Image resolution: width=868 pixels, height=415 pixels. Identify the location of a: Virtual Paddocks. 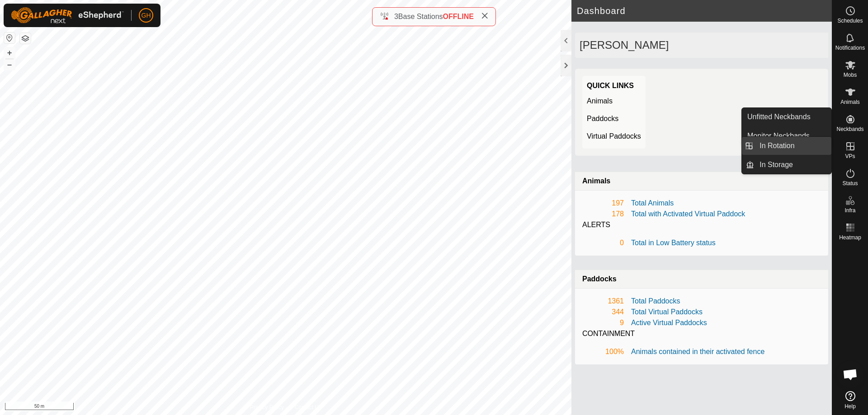
(613, 136).